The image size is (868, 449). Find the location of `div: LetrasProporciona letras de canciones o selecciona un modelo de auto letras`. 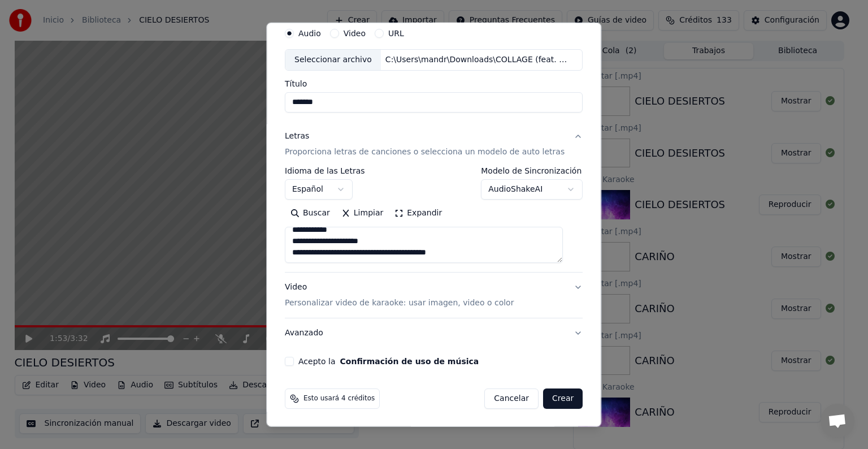

div: LetrasProporciona letras de canciones o selecciona un modelo de auto letras is located at coordinates (434, 219).